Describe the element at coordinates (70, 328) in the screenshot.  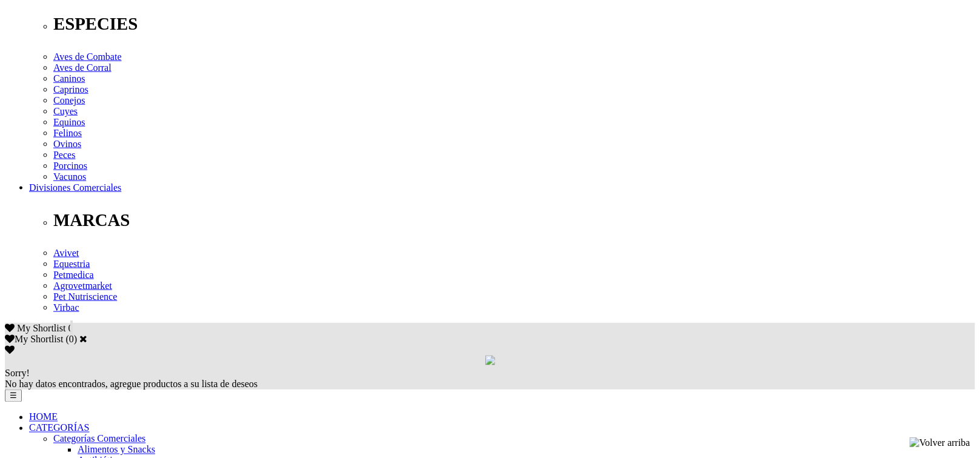
I see `span: 0` at that location.